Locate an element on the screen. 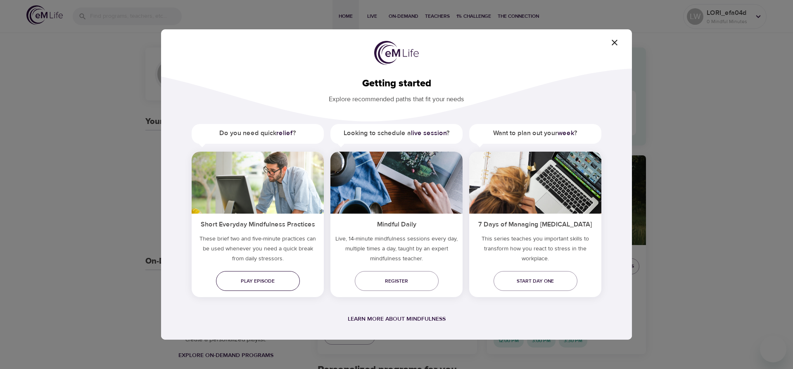 This screenshot has width=793, height=369. a: live session is located at coordinates (429, 133).